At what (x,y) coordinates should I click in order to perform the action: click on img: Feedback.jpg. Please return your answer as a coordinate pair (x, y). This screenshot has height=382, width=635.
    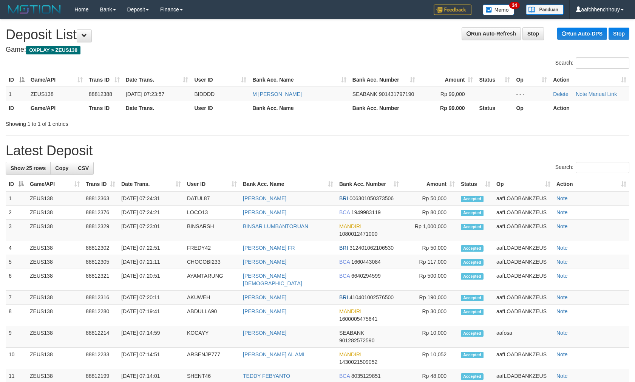
    Looking at the image, I should click on (452, 10).